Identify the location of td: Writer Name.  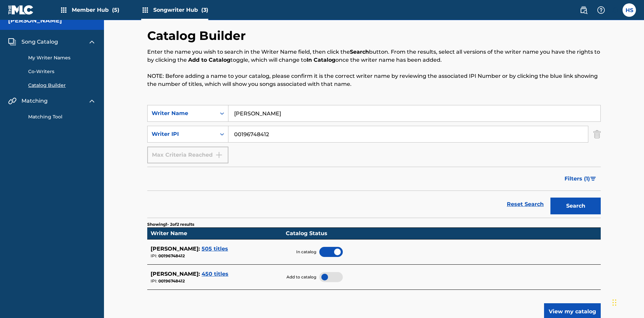
(215, 233).